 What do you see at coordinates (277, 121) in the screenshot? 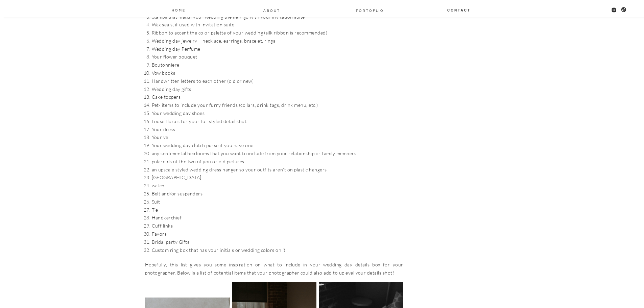
I see `li: Loose florals for your full styled detail shot` at bounding box center [277, 121].